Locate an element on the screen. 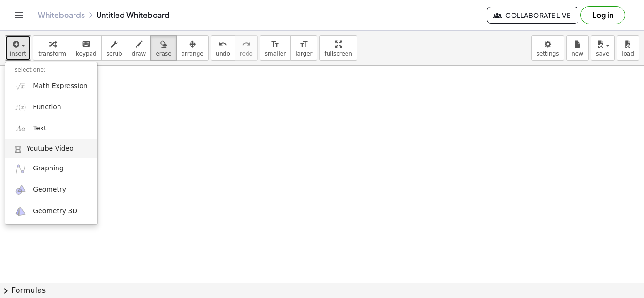  button: Log in is located at coordinates (603, 15).